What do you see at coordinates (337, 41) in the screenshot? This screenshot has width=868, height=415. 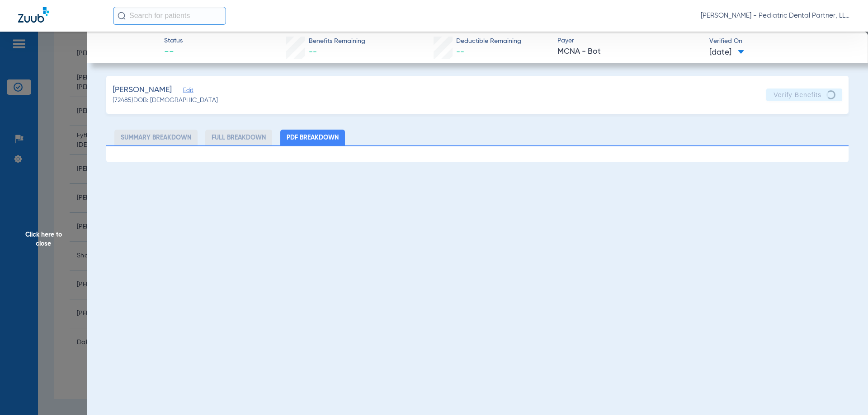 I see `span: Benefits Remaining` at bounding box center [337, 41].